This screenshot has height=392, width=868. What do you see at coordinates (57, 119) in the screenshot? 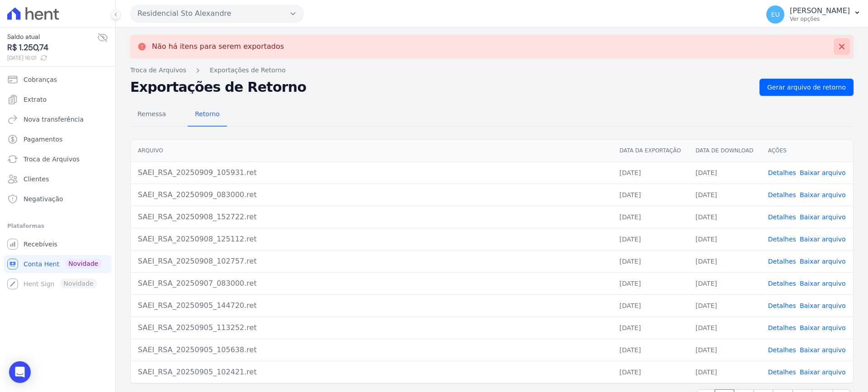
I see `a: Nova transferência` at bounding box center [57, 119].